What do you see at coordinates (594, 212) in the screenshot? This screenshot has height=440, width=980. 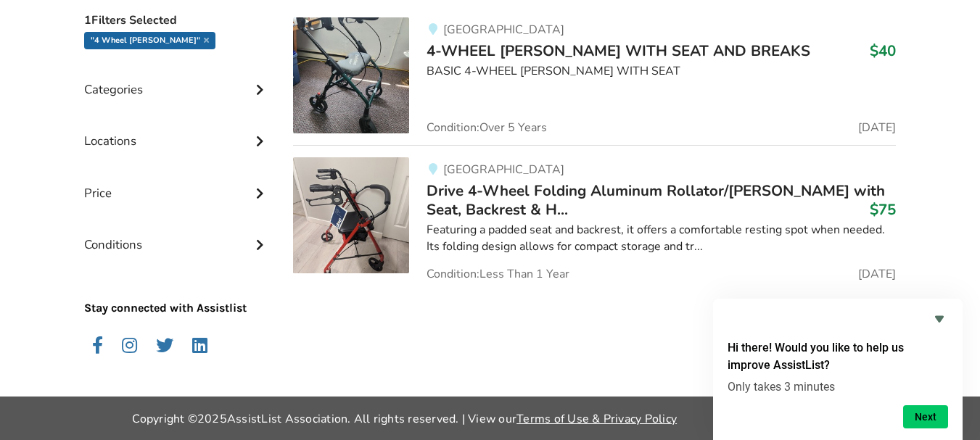 I see `a: mobility-drive 4-wheel folding aluminum rollator/walker with seat, backrest & handbrake, 32-37-in...` at bounding box center [594, 212].